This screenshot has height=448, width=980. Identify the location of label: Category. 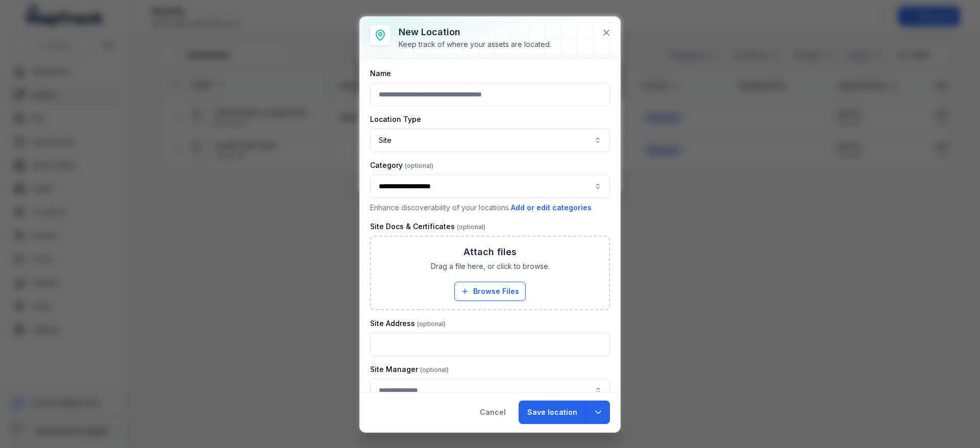
(401, 166).